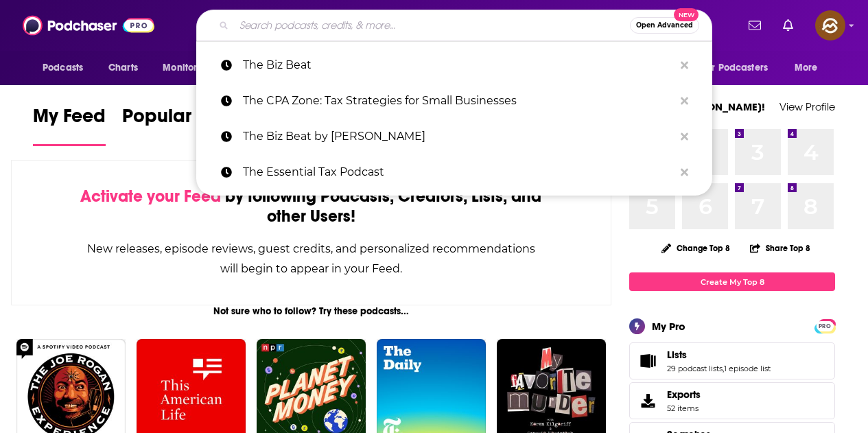  What do you see at coordinates (181, 125) in the screenshot?
I see `a: Popular Feed` at bounding box center [181, 125].